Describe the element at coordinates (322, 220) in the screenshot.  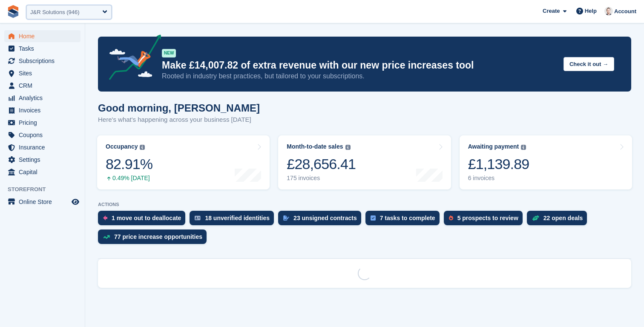
I see `a: 23 unsigned contracts` at that location.